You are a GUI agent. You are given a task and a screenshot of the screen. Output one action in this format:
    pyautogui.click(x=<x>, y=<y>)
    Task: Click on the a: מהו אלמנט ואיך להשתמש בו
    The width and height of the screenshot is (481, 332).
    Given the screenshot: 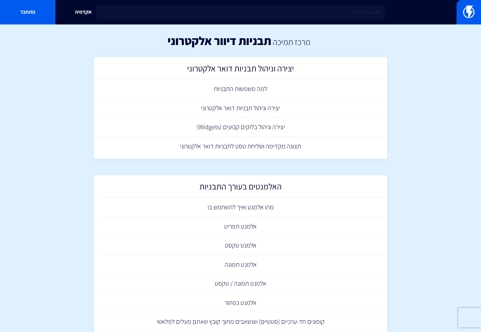 What is the action you would take?
    pyautogui.click(x=241, y=207)
    